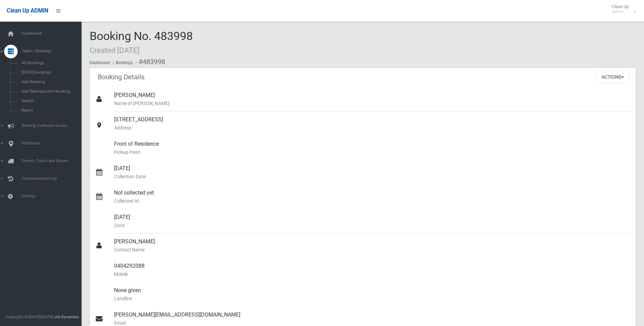  I want to click on a: Bookings, so click(124, 63).